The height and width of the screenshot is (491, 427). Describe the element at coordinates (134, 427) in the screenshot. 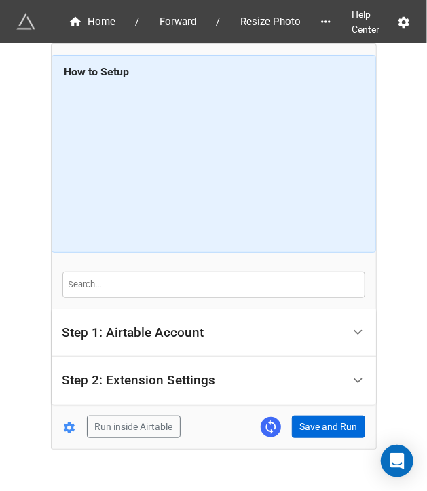

I see `button: Run inside Airtable` at that location.